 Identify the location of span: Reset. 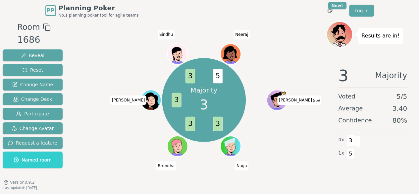
(32, 70).